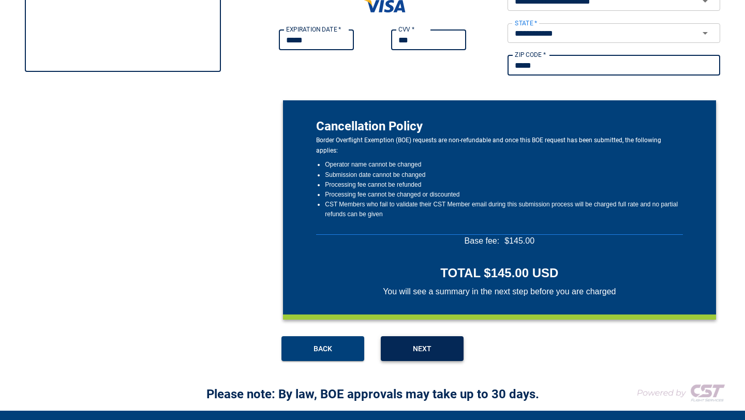  Describe the element at coordinates (504, 185) in the screenshot. I see `li: Processing fee cannot be refunded` at that location.